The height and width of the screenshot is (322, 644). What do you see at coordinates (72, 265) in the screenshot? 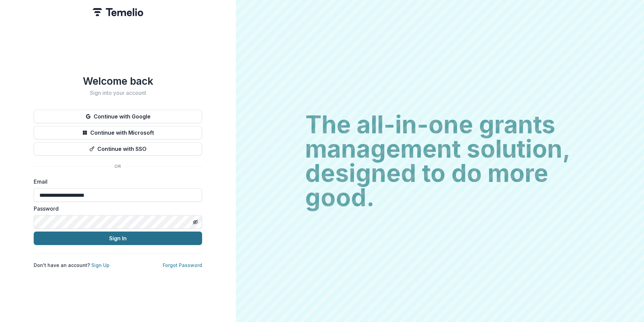
I see `p: Don't have an account?` at bounding box center [72, 265].